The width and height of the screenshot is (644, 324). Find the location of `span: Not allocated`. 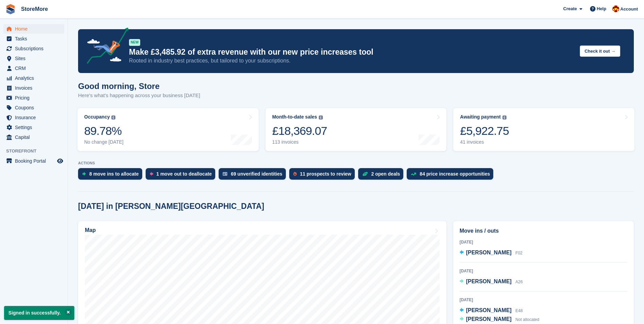

span: Not allocated is located at coordinates (528, 320).